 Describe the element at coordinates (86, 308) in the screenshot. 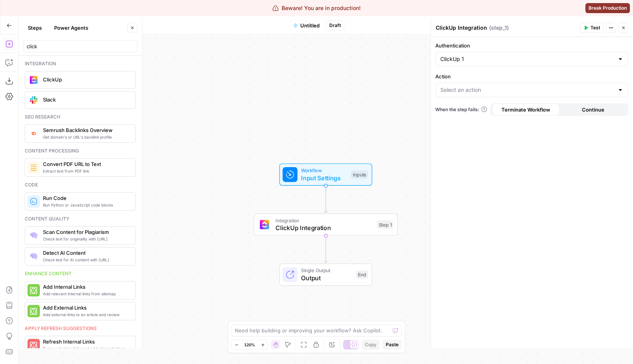

I see `span: Add External Links` at that location.